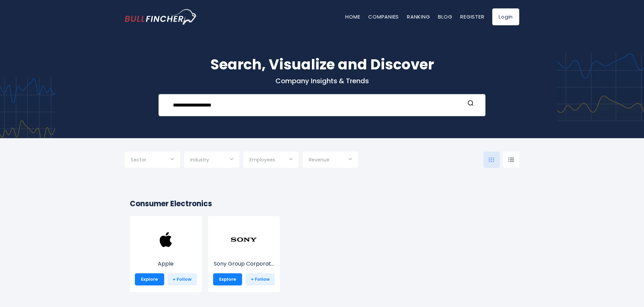 This screenshot has width=644, height=307. I want to click on a: Companies, so click(383, 17).